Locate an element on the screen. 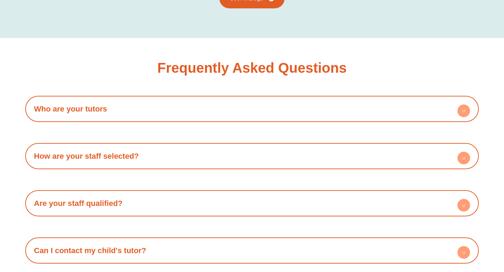 This screenshot has width=504, height=272. a: Can I contact my child's tutor? is located at coordinates (90, 251).